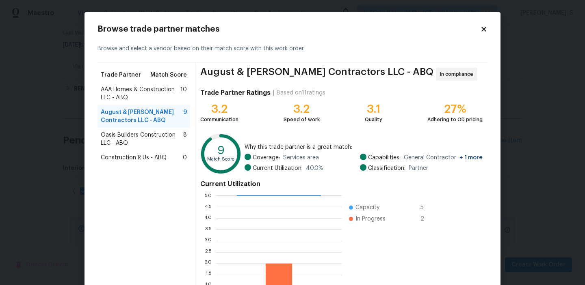  What do you see at coordinates (266, 158) in the screenshot?
I see `span: Coverage:` at bounding box center [266, 158].